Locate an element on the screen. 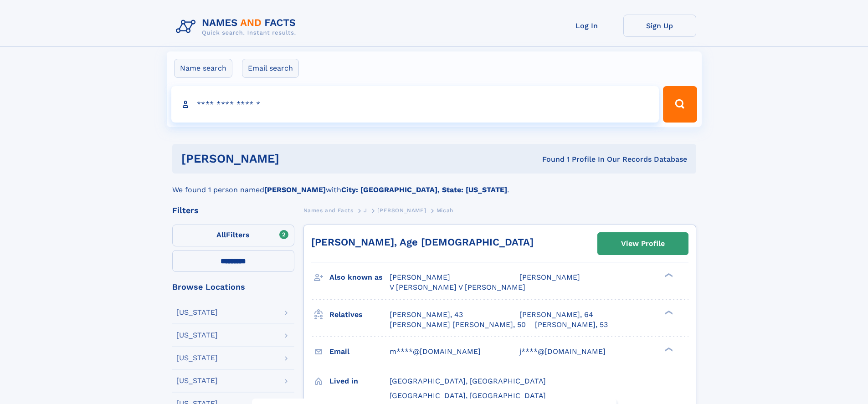  h3: Also known as is located at coordinates (359, 277).